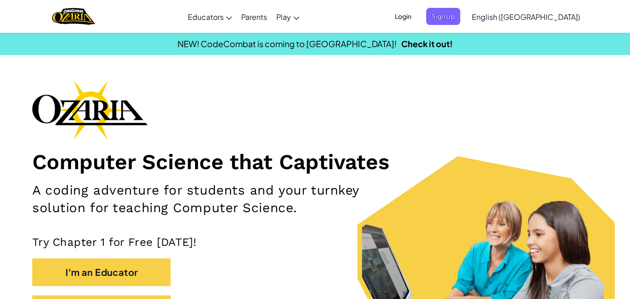 This screenshot has width=630, height=299. Describe the element at coordinates (210, 17) in the screenshot. I see `a: Educators` at that location.